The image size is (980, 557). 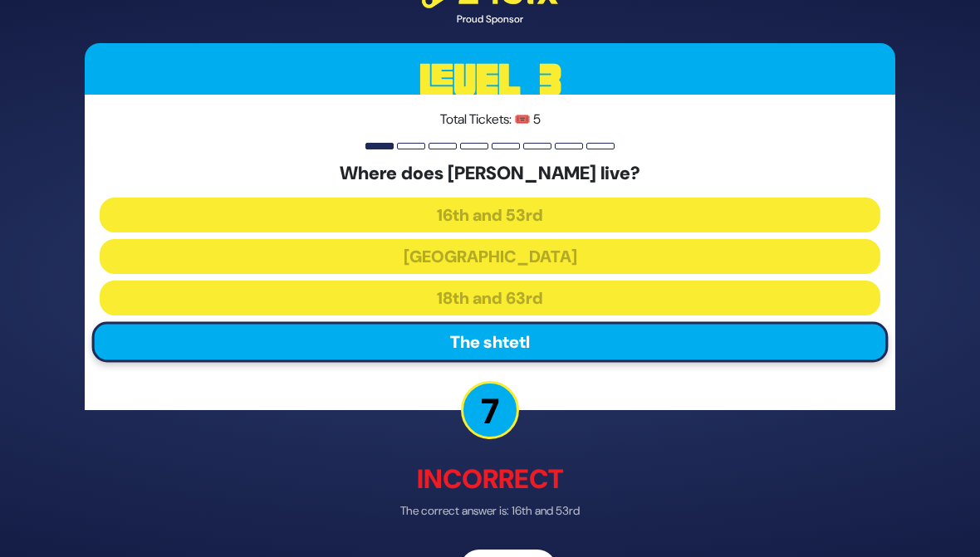 What do you see at coordinates (490, 120) in the screenshot?
I see `p: Total Tickets: 🎟️ 5` at bounding box center [490, 120].